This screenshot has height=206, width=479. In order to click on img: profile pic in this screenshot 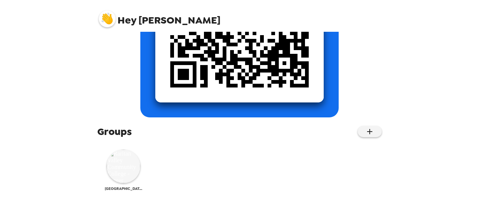, I will do `click(107, 19)`.